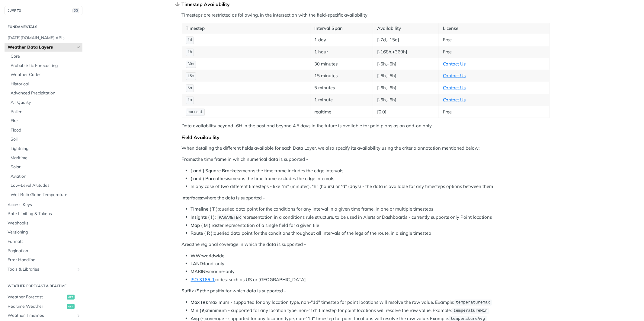  What do you see at coordinates (366, 15) in the screenshot?
I see `p: Timesteps are restricted as following, in the intersection with the field-specific availability:` at bounding box center [366, 15].